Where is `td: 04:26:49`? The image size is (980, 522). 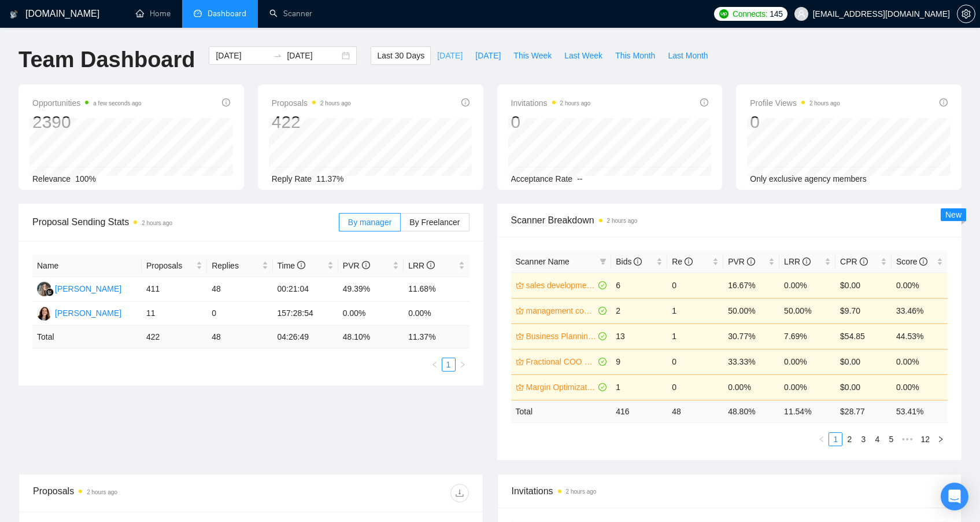
td: 04:26:49 is located at coordinates (305, 337).